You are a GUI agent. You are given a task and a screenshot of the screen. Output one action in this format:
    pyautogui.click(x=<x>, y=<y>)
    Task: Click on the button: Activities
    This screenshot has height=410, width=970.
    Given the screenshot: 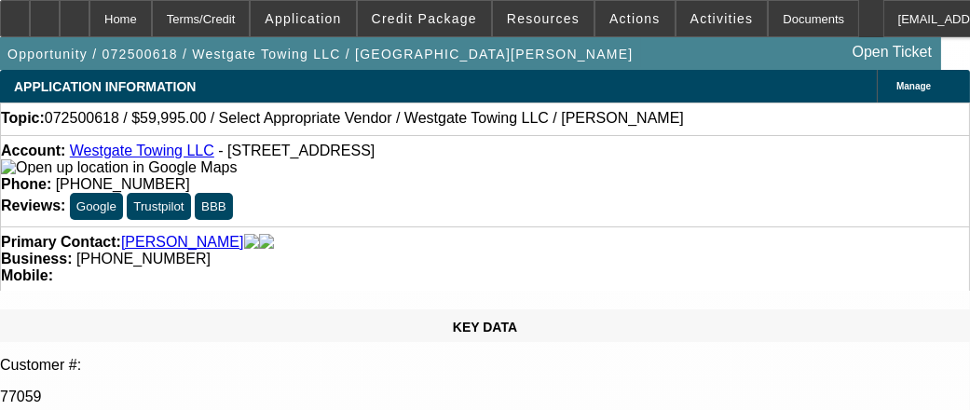 What is the action you would take?
    pyautogui.click(x=722, y=19)
    